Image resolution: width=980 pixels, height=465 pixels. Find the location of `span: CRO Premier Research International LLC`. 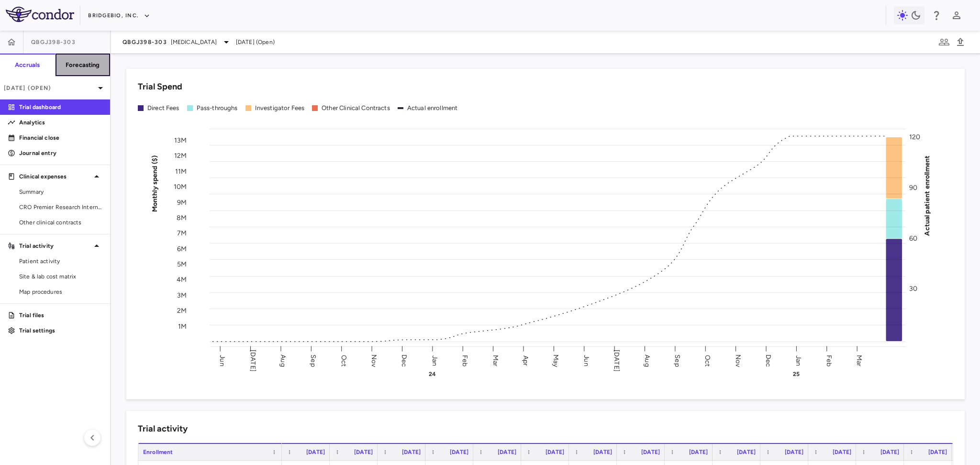

span: CRO Premier Research International LLC is located at coordinates (61, 207).